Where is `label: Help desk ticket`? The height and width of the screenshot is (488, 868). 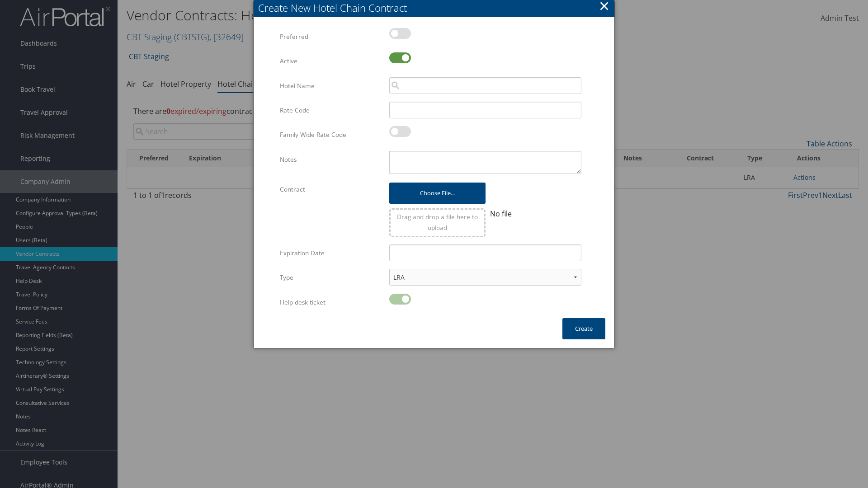 label: Help desk ticket is located at coordinates (331, 302).